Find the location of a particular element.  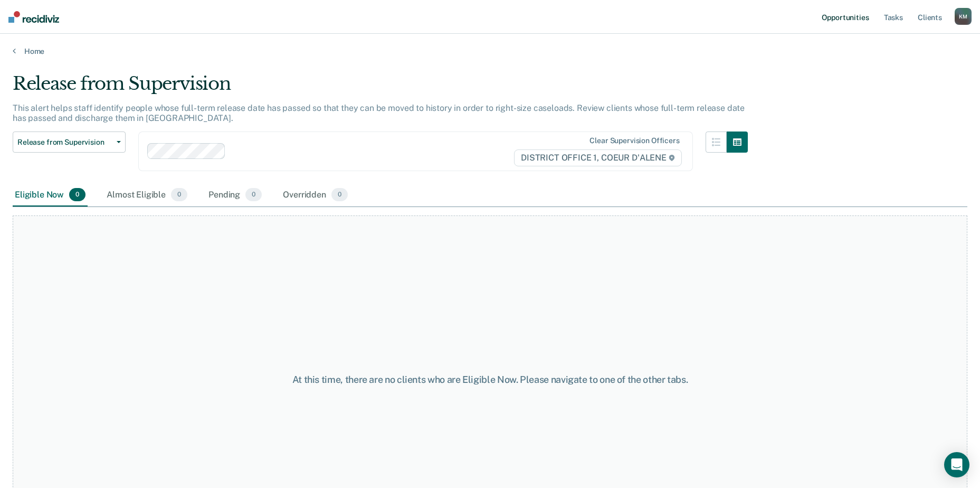

span: Release from Supervision is located at coordinates (65, 142).